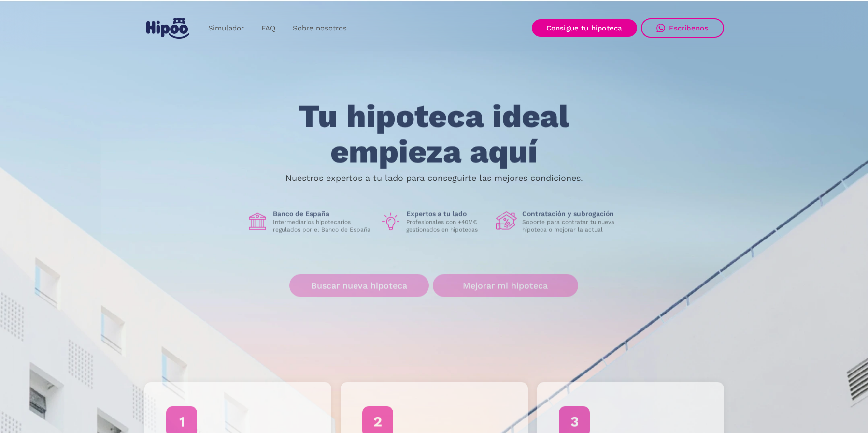 The image size is (868, 433). Describe the element at coordinates (359, 285) in the screenshot. I see `a: Buscar nueva hipoteca` at that location.